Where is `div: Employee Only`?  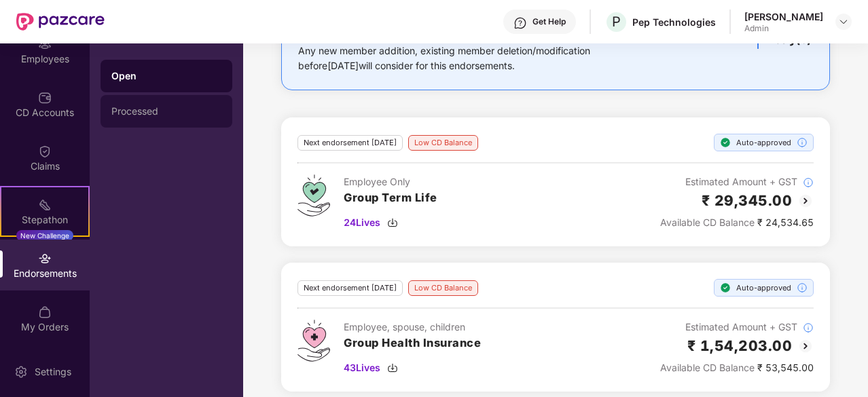 div: Employee Only is located at coordinates (391, 182).